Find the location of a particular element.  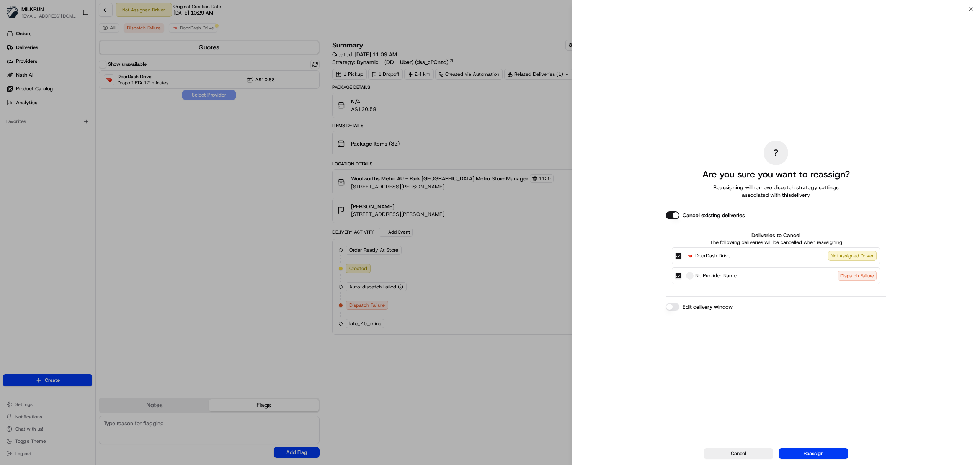

h2: Are you sure you want to reassign? is located at coordinates (776, 174).